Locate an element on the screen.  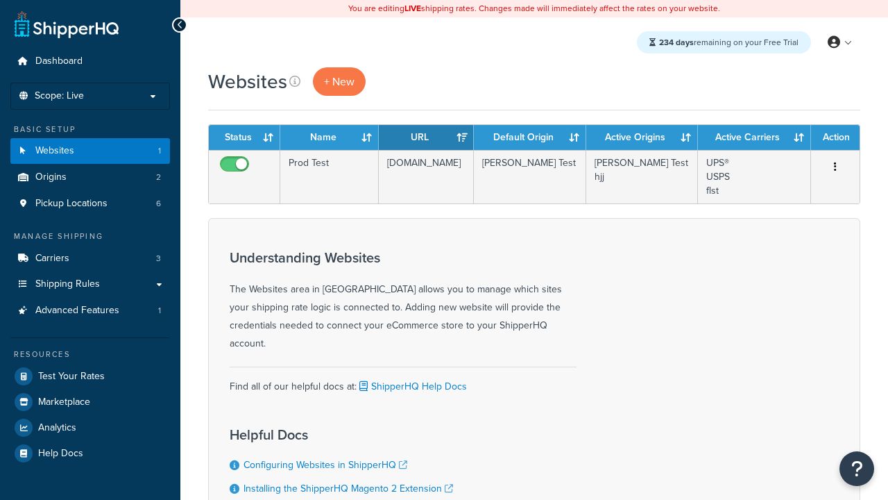
span: Scope: Live is located at coordinates (59, 96).